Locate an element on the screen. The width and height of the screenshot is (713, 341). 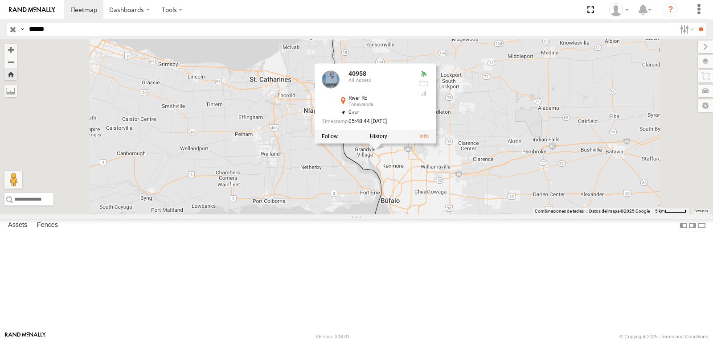
label: Fences is located at coordinates (47, 226).